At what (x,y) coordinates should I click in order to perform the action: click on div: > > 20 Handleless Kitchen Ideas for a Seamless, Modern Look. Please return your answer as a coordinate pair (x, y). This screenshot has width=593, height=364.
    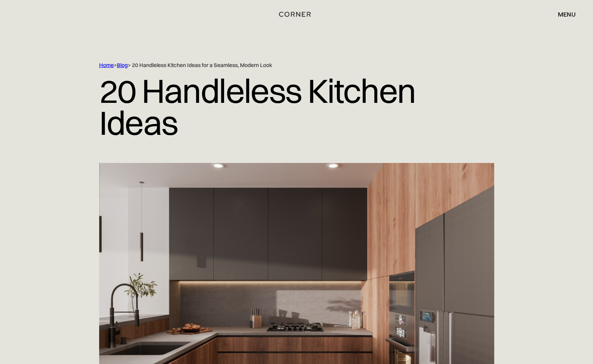
    Looking at the image, I should click on (280, 65).